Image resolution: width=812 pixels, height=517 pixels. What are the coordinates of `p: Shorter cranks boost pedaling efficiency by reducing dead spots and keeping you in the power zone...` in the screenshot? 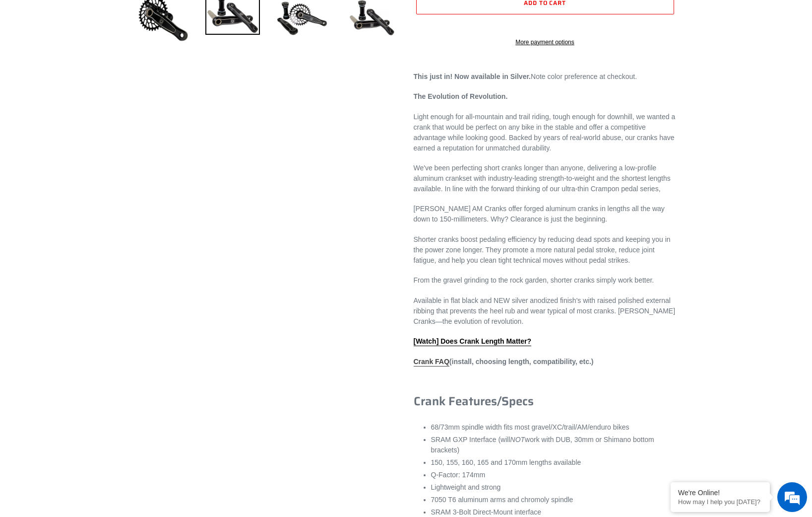 It's located at (545, 250).